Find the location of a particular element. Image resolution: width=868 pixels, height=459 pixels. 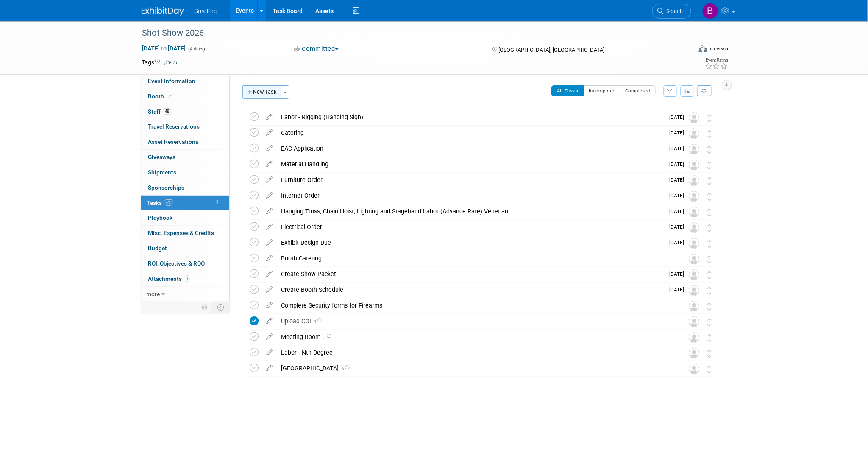

div: Meeting Room is located at coordinates (475, 337).